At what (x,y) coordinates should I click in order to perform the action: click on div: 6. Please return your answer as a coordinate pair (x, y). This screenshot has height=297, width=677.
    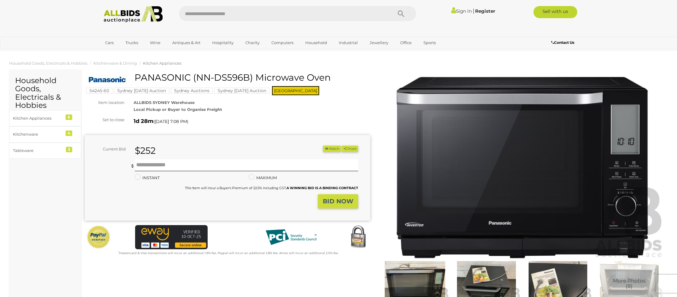
    Looking at the image, I should click on (69, 117).